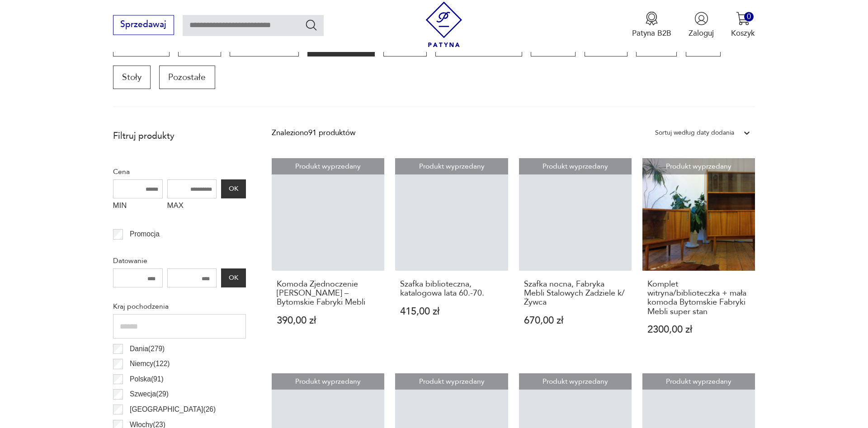 The width and height of the screenshot is (868, 428). I want to click on button: Szukaj, so click(311, 24).